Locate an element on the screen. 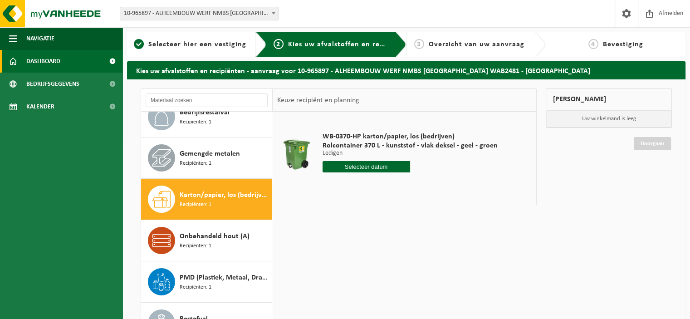 This screenshot has width=690, height=319. span: Onbehandeld hout (A) is located at coordinates (214, 236).